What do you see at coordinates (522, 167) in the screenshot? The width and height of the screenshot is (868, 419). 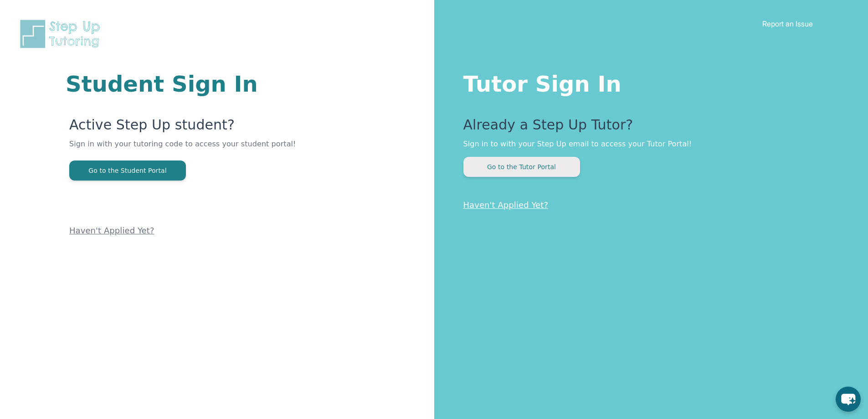 I see `a: Go to the Tutor Portal` at bounding box center [522, 167].